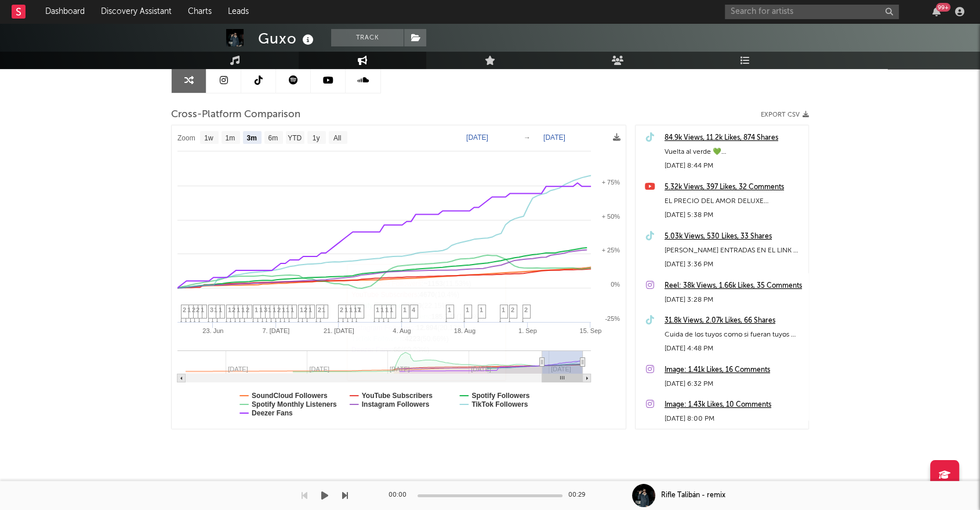 The image size is (980, 510). Describe the element at coordinates (591, 331) in the screenshot. I see `text: 15. Sep` at that location.